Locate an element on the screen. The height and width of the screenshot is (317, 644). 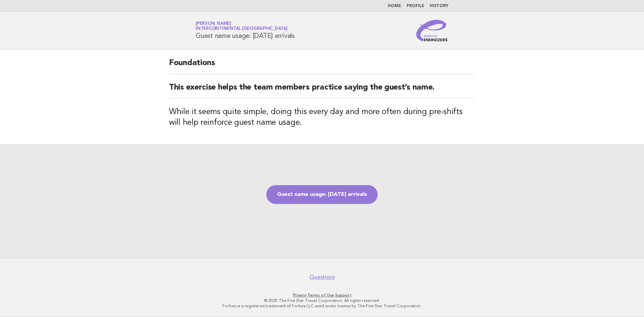
p: Forbes is a registered trademark of Forbes LLC used under license by The Five Star Travel Corpora... is located at coordinates (322, 306).